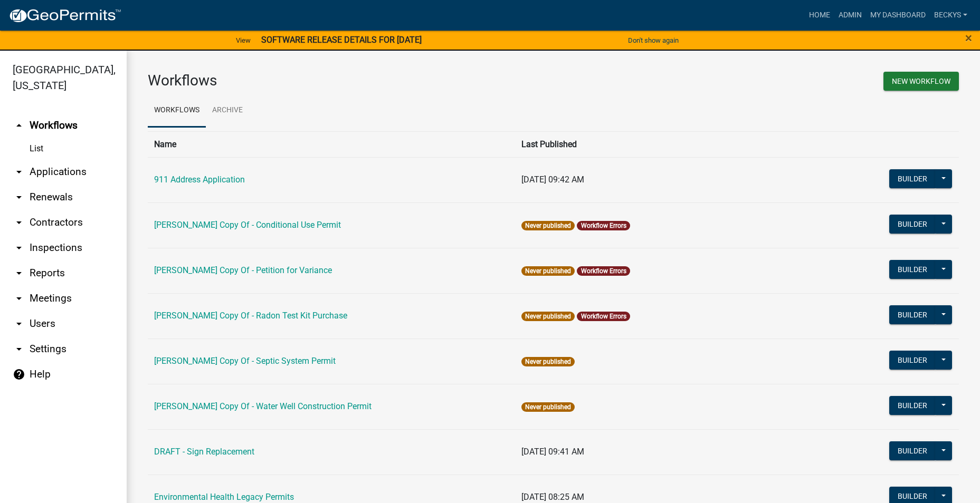 This screenshot has height=503, width=980. What do you see at coordinates (347, 81) in the screenshot?
I see `h3: Workflows` at bounding box center [347, 81].